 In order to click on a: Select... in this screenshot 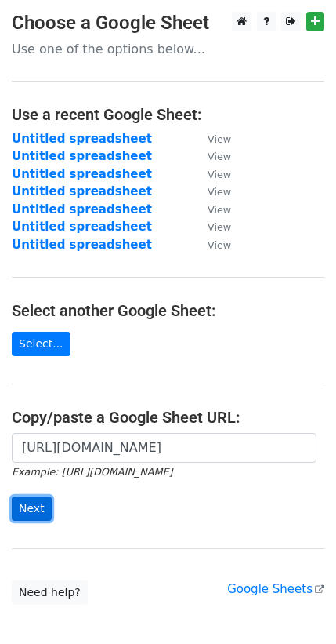, I will do `click(41, 344)`.